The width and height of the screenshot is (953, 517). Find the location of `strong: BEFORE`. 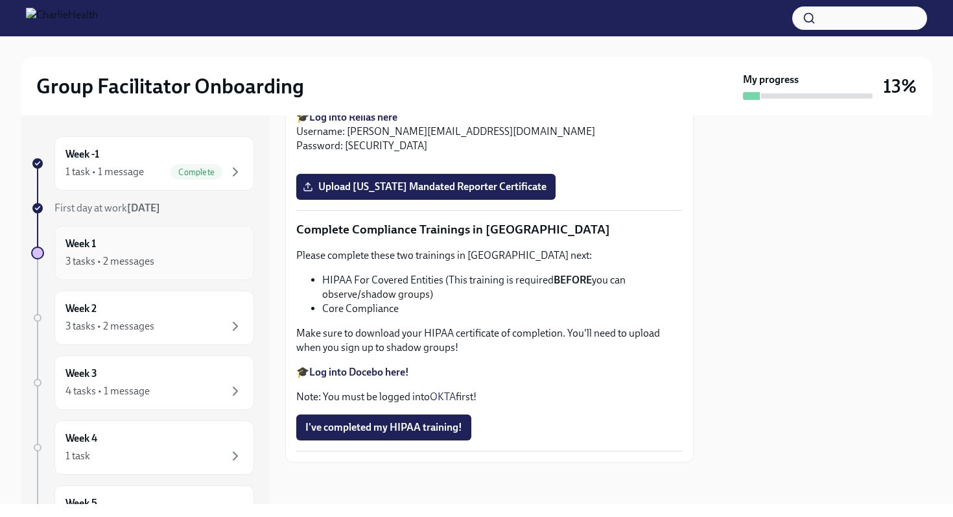

strong: BEFORE is located at coordinates (572, 279).